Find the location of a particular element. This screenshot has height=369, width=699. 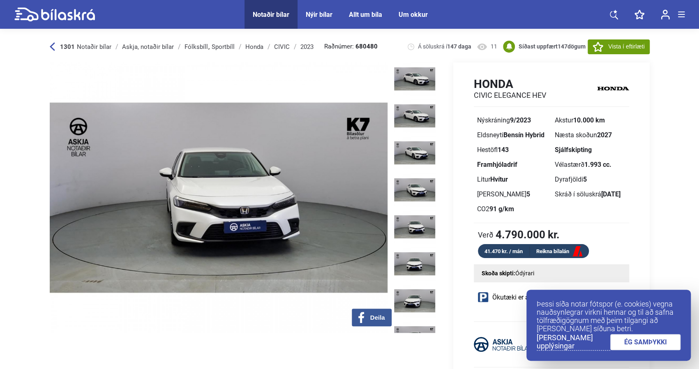

span: 11 is located at coordinates (494, 46).